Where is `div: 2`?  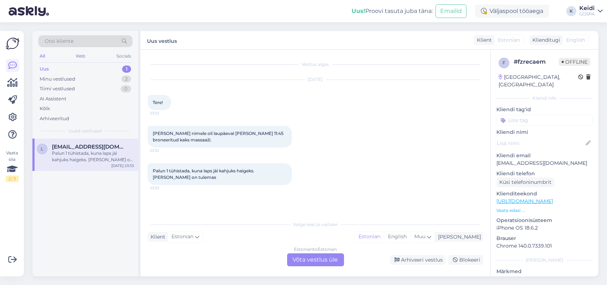
div: 2 is located at coordinates (126, 79).